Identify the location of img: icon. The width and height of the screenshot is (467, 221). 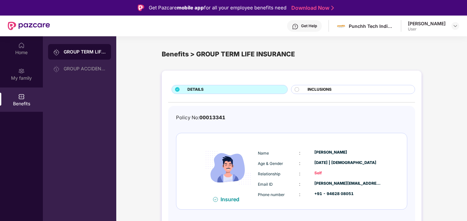
(228, 168).